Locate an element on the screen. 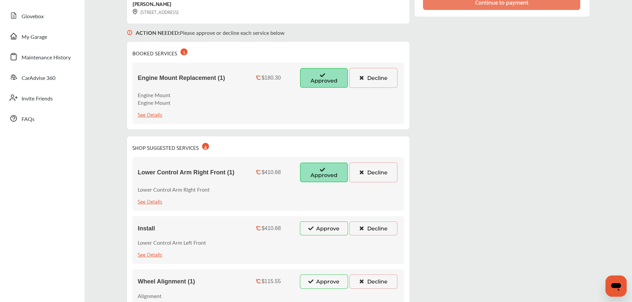  span: Install is located at coordinates (146, 229).